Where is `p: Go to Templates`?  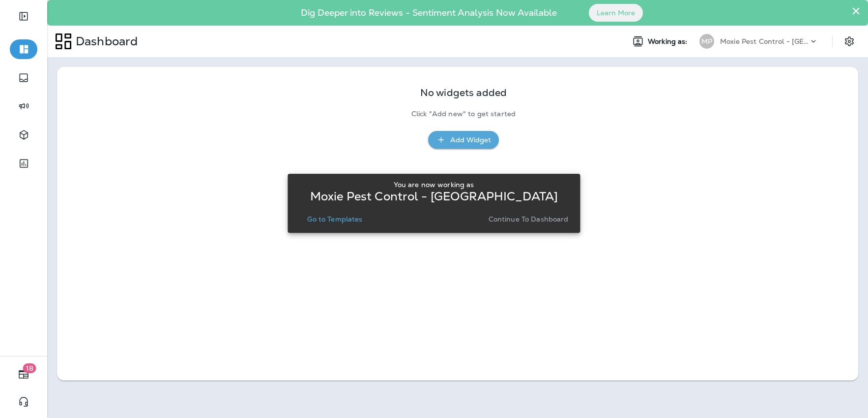 p: Go to Templates is located at coordinates (335, 219).